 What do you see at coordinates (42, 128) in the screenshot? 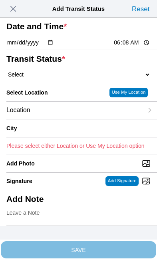
I see `ion-label: City` at bounding box center [42, 128].